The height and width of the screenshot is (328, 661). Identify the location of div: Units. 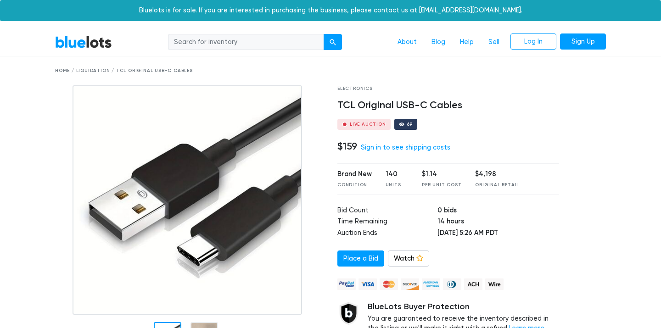
(397, 185).